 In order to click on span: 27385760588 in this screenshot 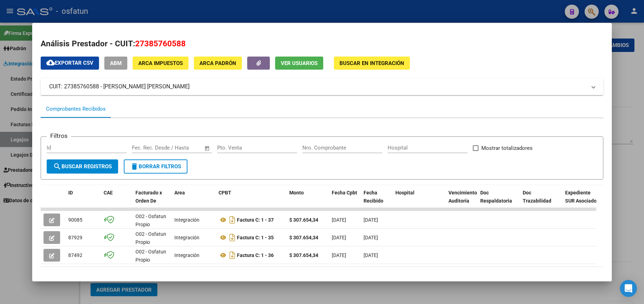, I will do `click(160, 43)`.